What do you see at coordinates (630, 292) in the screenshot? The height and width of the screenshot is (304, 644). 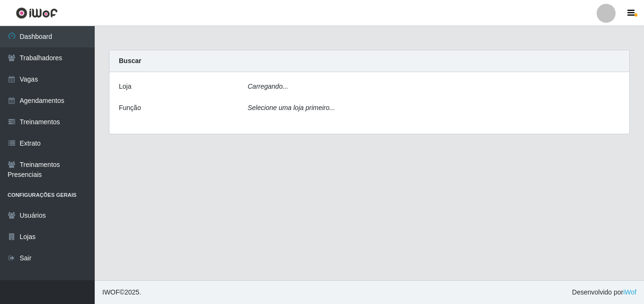 I see `a: iWof` at bounding box center [630, 292].